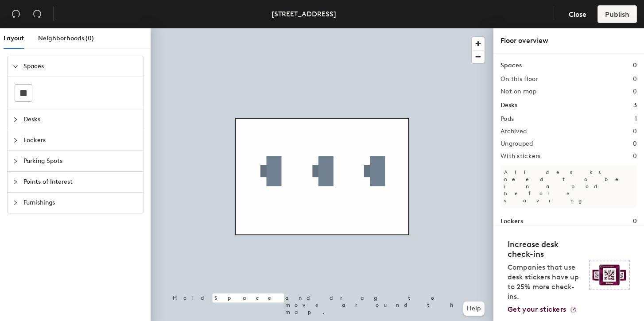  Describe the element at coordinates (14, 38) in the screenshot. I see `span: Layout` at that location.